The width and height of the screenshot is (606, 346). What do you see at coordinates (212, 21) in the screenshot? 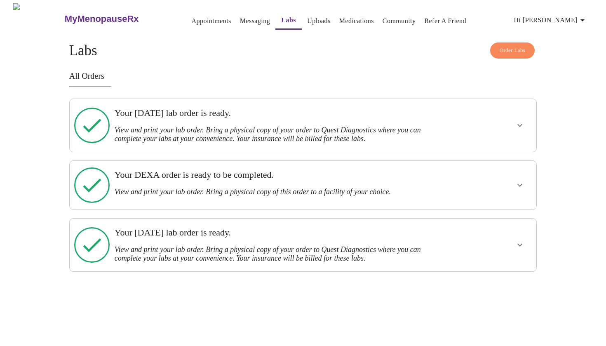
I see `a: Appointments` at bounding box center [212, 21].